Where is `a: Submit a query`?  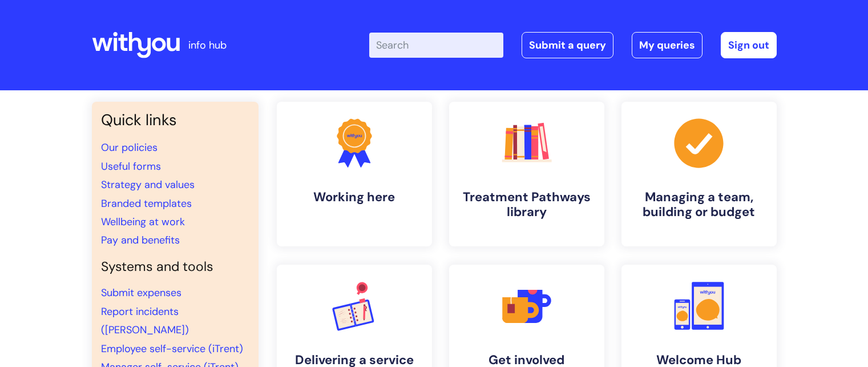
a: Submit a query is located at coordinates (567, 45).